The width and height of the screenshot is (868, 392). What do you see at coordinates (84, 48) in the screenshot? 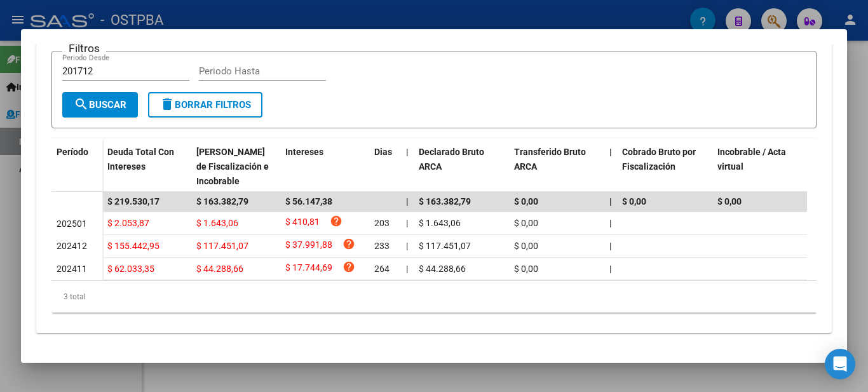
I see `h3: Filtros` at bounding box center [84, 48].